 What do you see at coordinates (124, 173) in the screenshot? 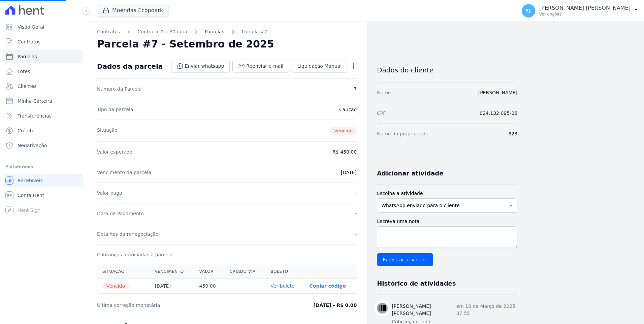
I see `dt: Vencimento da parcela` at bounding box center [124, 173].